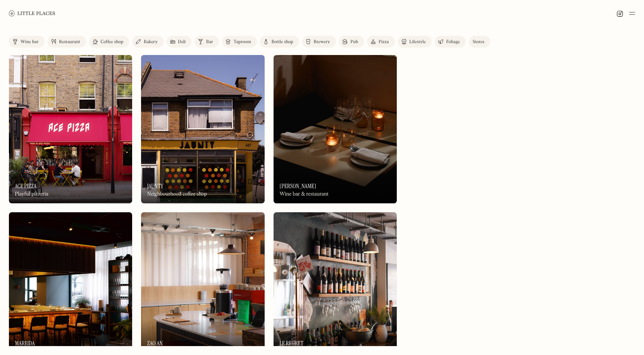  Describe the element at coordinates (202, 129) in the screenshot. I see `a: JauntyJauntyJauntyNeighbourhood coffee shop` at that location.